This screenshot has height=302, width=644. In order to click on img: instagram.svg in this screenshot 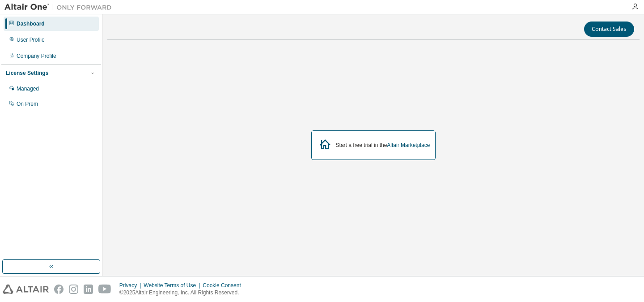, I will do `click(74, 289)`.